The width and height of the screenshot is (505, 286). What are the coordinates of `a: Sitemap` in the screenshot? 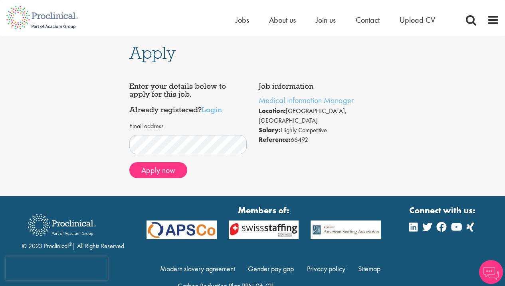 It's located at (369, 268).